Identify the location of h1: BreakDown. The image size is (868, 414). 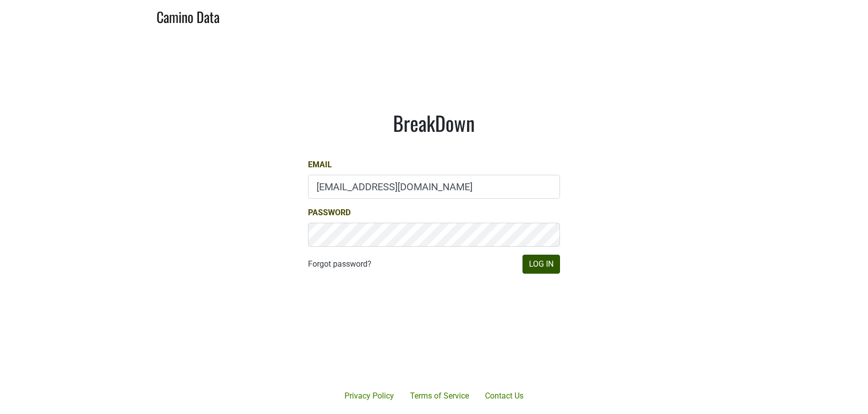
(434, 123).